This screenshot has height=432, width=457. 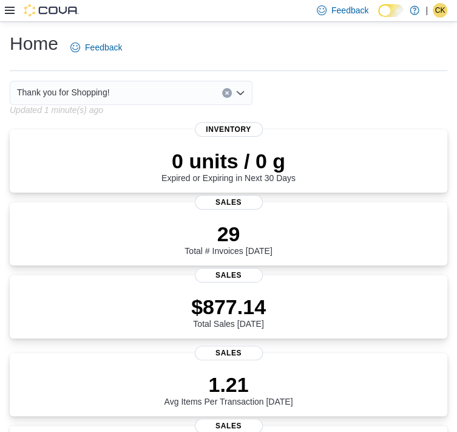 What do you see at coordinates (440, 10) in the screenshot?
I see `div: Cameron Kennedy` at bounding box center [440, 10].